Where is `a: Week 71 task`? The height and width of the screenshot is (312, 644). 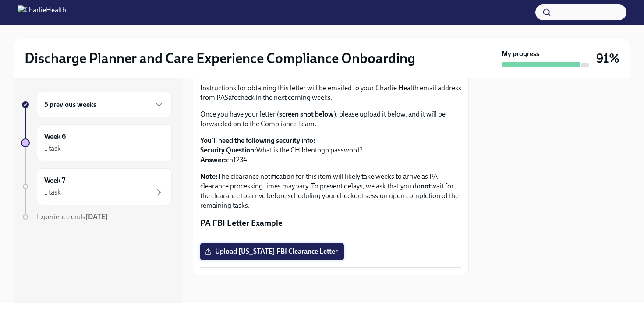 a: Week 71 task is located at coordinates (96, 187).